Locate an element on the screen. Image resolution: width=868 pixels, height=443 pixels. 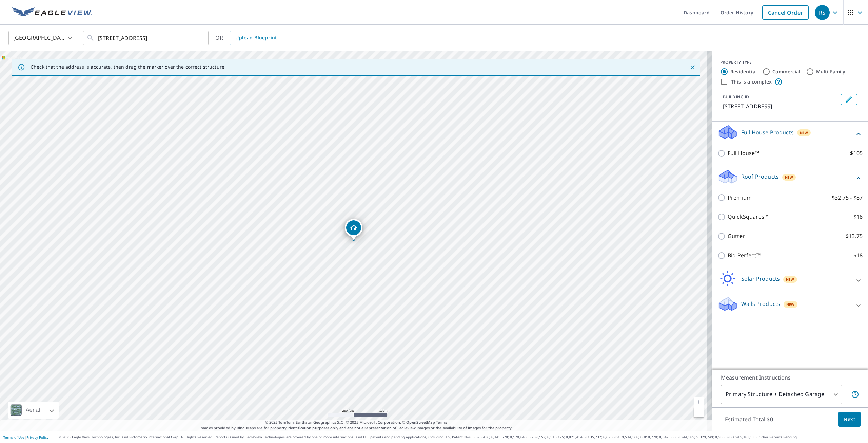
div: OR is located at coordinates (249, 38).